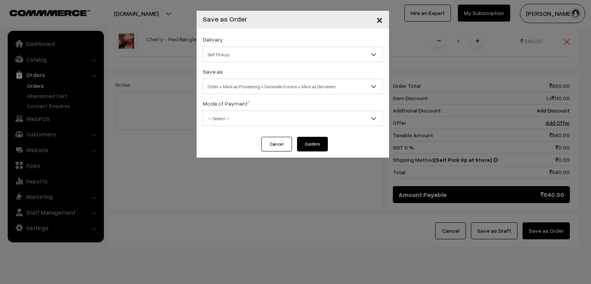 This screenshot has height=284, width=591. I want to click on label: Save as, so click(213, 71).